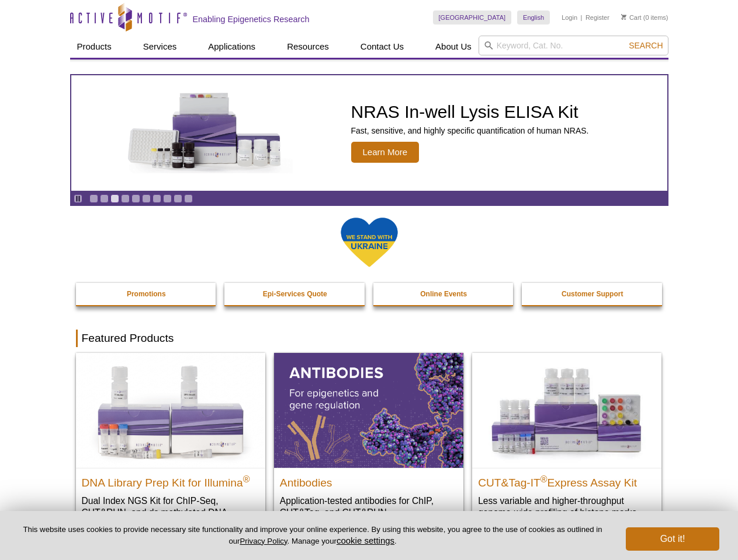  What do you see at coordinates (566, 441) in the screenshot?
I see `a: CUT&Tag-IT® Express Assay Kit CUT&Tag-IT®Express Assay Kit Less variable and higher-throughput ge...` at bounding box center [566, 441].